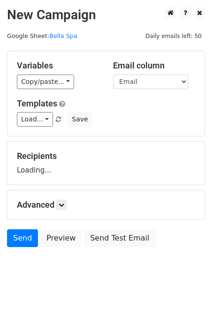  I want to click on a: Send, so click(23, 238).